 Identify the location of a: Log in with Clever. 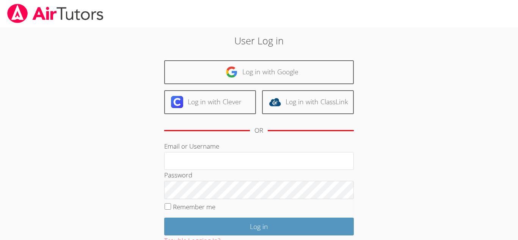
(210, 102).